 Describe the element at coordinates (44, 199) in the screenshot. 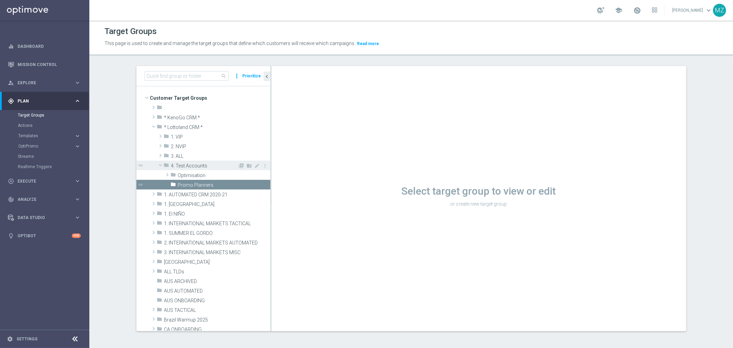

I see `button: track_changes Analyze keyboard_arrow_right` at that location.